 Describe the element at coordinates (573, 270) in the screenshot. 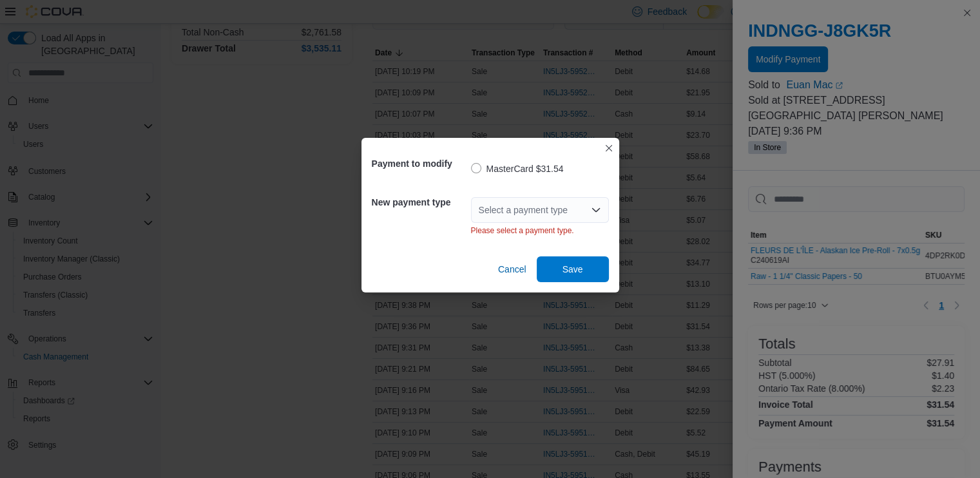

I see `span: Save` at that location.